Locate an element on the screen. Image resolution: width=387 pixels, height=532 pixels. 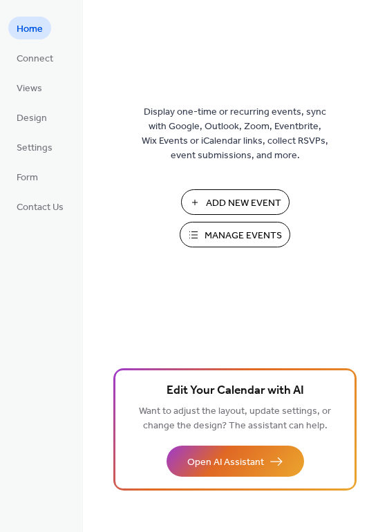
span: Connect is located at coordinates (35, 59).